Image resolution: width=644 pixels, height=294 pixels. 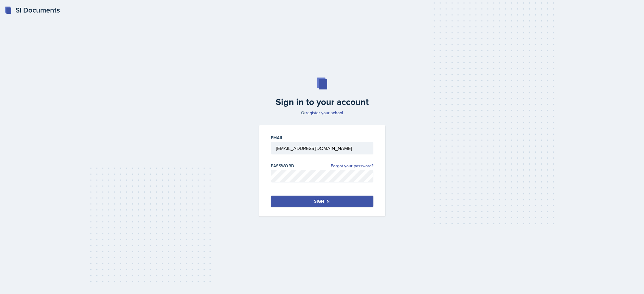 What do you see at coordinates (283, 166) in the screenshot?
I see `label: Password` at bounding box center [283, 166].